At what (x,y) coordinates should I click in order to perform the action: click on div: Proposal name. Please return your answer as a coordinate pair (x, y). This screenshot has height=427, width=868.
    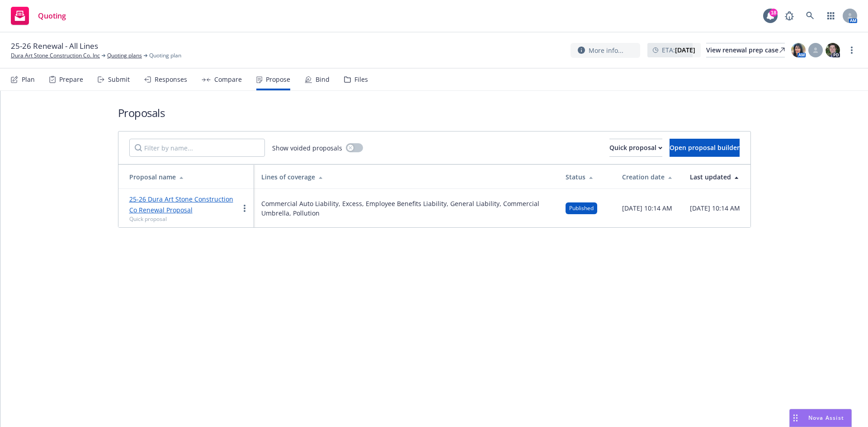
    Looking at the image, I should click on (188, 177).